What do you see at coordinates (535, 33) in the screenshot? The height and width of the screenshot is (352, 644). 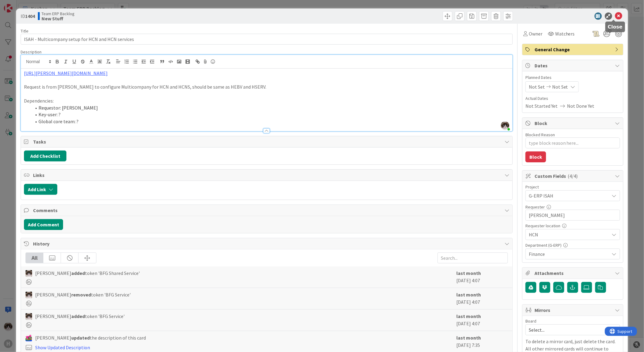 I see `span: Owner` at bounding box center [535, 33].